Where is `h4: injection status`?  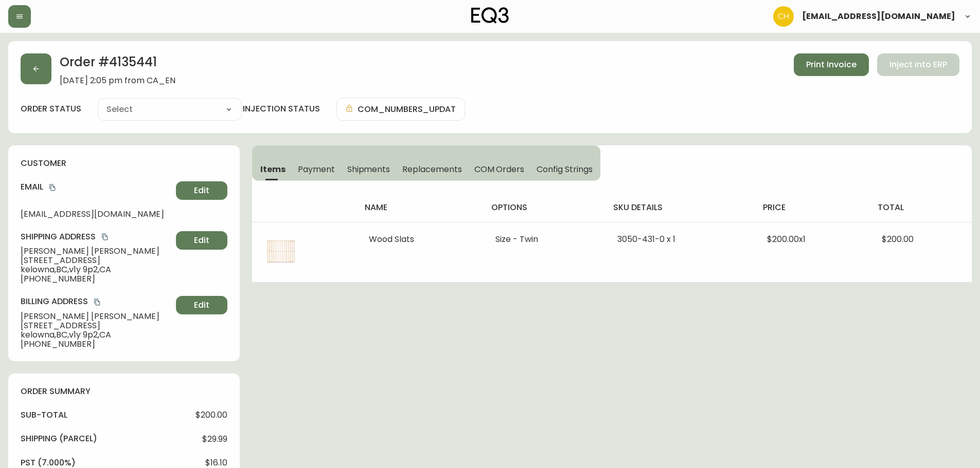 h4: injection status is located at coordinates (281, 109).